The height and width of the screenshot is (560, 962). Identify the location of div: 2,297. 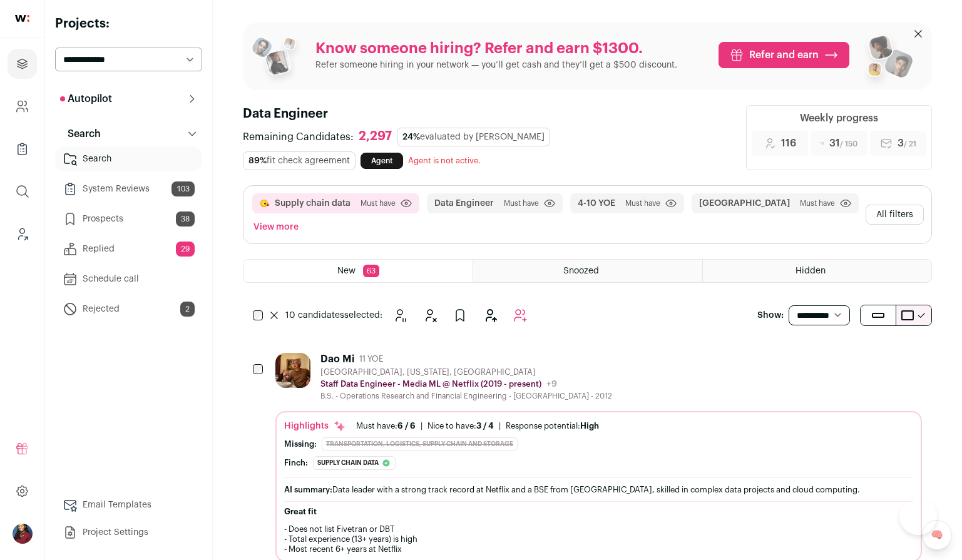
(375, 137).